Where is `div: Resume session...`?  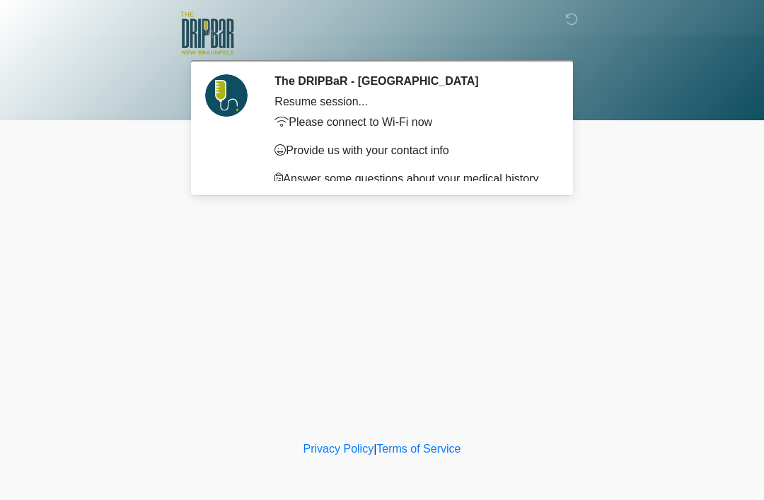 div: Resume session... is located at coordinates (411, 102).